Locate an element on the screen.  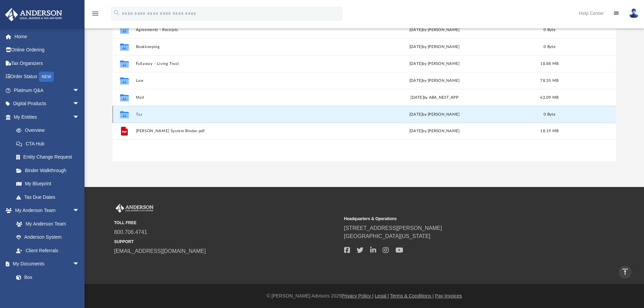
span: 62.09 MB is located at coordinates (549, 97).